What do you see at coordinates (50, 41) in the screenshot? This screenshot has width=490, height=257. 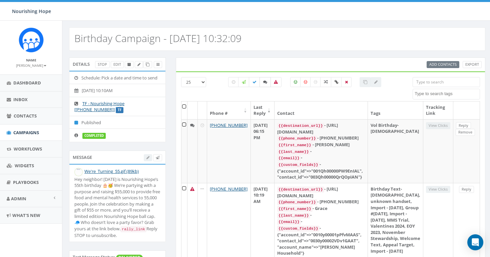 I see `div: You will be redirected to our universal log in page.` at bounding box center [50, 41].